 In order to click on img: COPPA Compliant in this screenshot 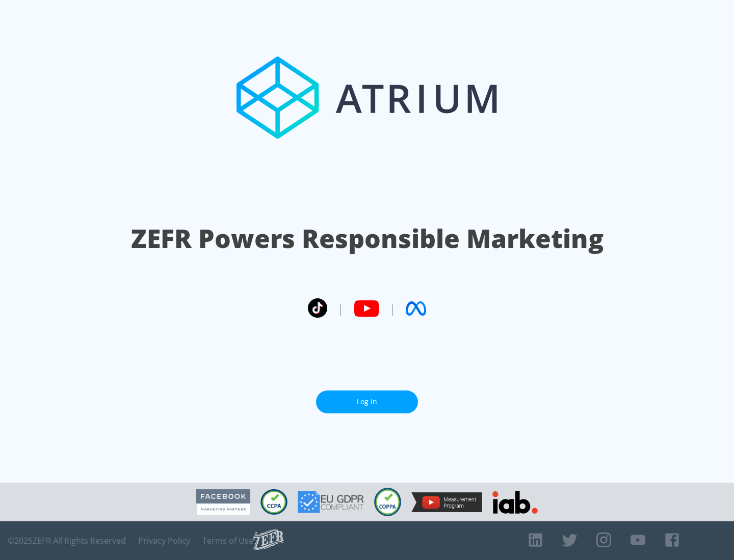, I will do `click(387, 502)`.